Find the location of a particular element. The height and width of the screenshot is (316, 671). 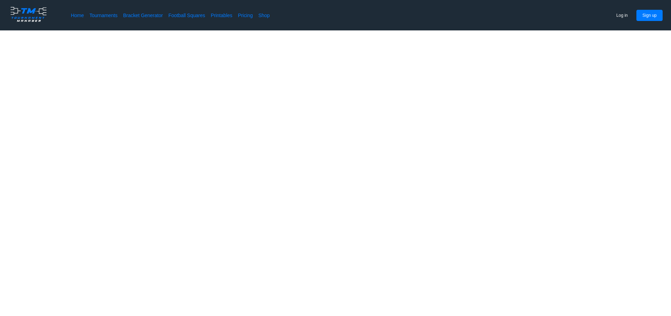

a: Home is located at coordinates (77, 15).